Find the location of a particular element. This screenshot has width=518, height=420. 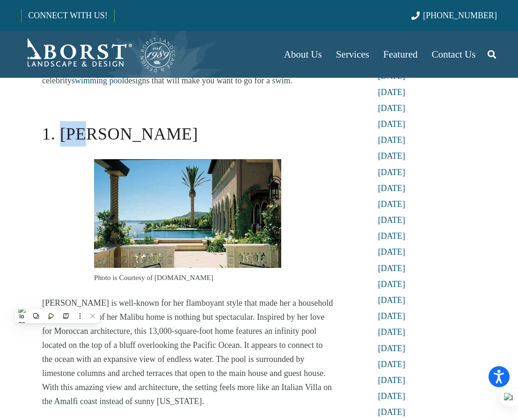

span: Featured is located at coordinates (400, 54).